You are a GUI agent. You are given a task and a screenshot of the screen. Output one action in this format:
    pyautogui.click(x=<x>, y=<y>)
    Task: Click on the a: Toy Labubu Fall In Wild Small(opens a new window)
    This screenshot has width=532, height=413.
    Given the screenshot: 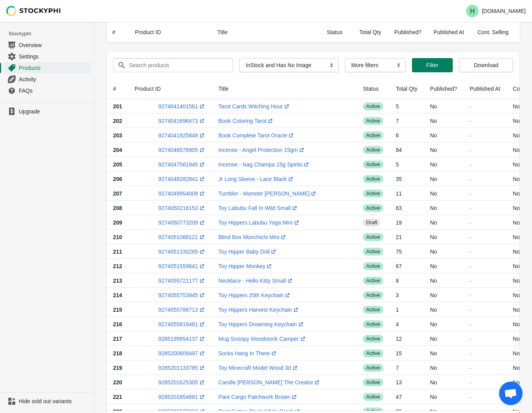 What is the action you would take?
    pyautogui.click(x=259, y=208)
    